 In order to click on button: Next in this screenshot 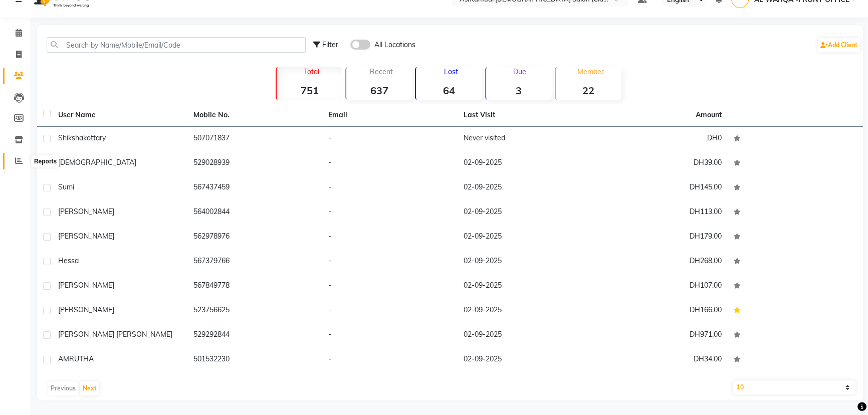, I will do `click(90, 389)`.